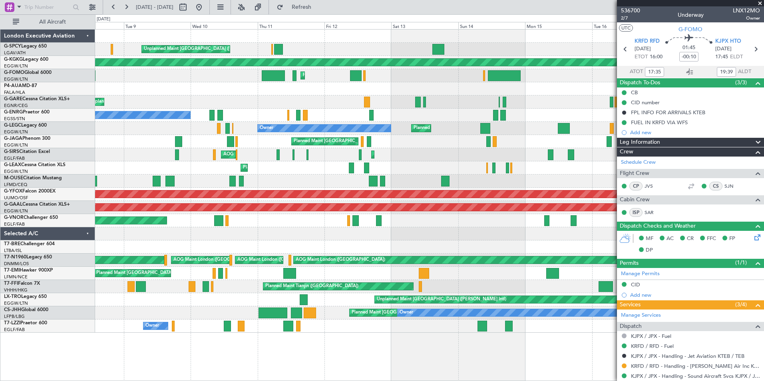  I want to click on span: All Aircraft, so click(52, 22).